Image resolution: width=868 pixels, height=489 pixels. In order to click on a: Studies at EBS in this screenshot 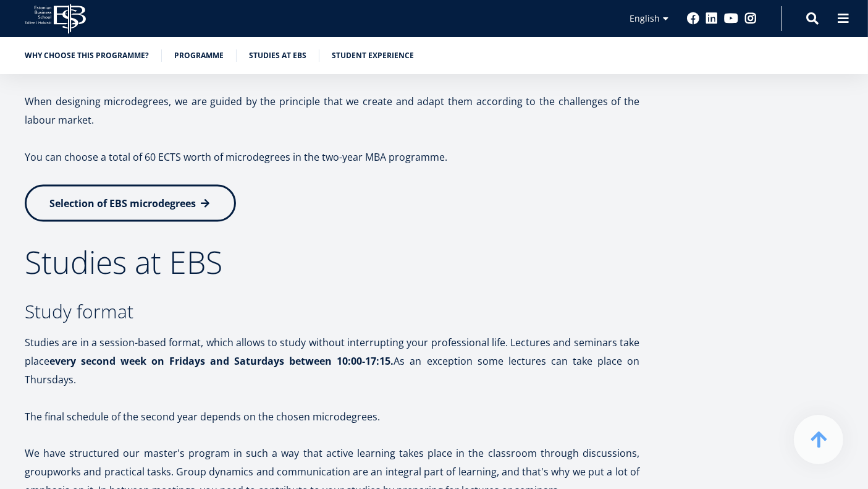, I will do `click(278, 56)`.